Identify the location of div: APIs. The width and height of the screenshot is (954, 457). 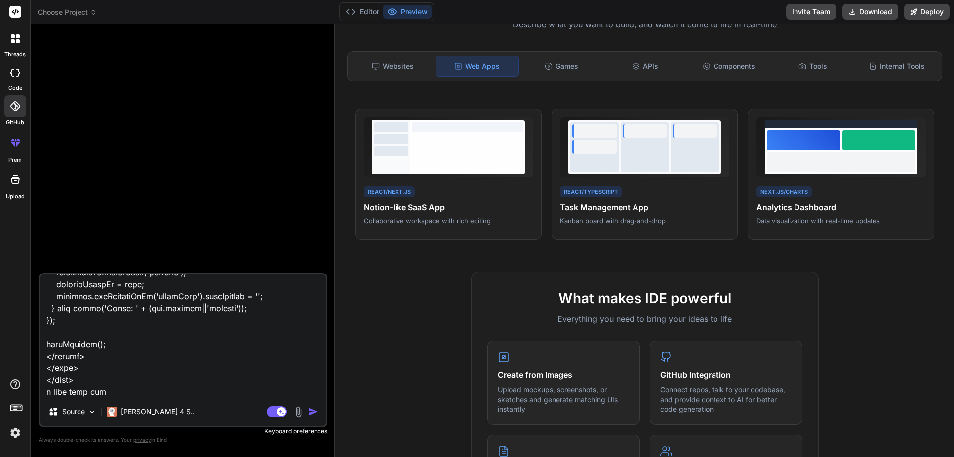
(645, 66).